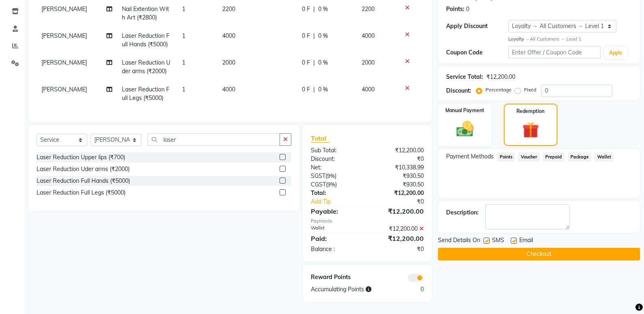  What do you see at coordinates (531, 130) in the screenshot?
I see `img: _gift.svg` at bounding box center [531, 130].